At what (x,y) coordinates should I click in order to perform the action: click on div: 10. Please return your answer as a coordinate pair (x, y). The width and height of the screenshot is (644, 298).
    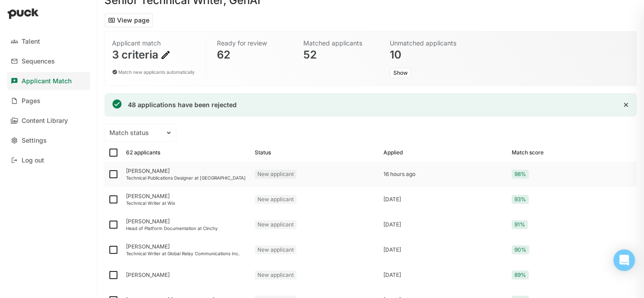
    Looking at the image, I should click on (427, 55).